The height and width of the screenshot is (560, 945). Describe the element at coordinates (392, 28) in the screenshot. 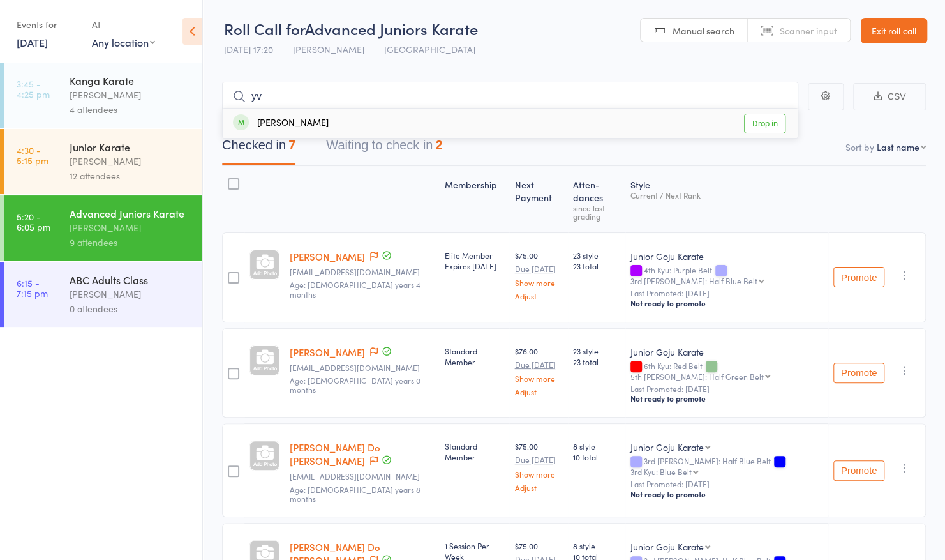

I see `span: Advanced Juniors Karate` at that location.